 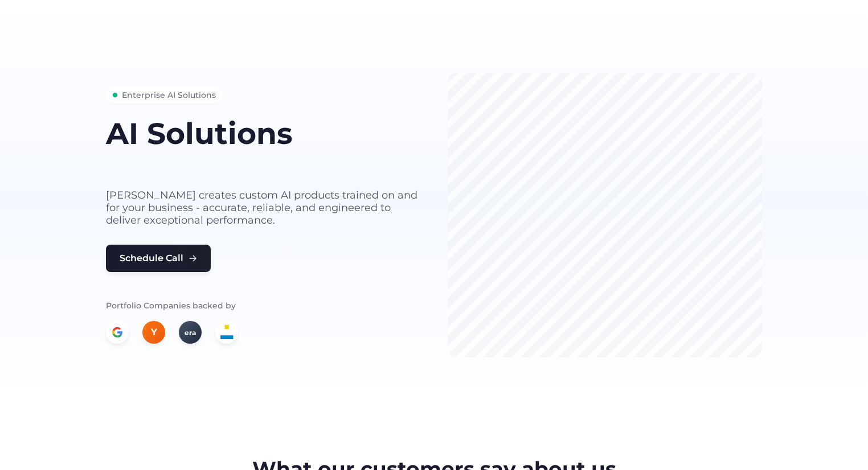 What do you see at coordinates (154, 332) in the screenshot?
I see `div: Y` at bounding box center [154, 332].